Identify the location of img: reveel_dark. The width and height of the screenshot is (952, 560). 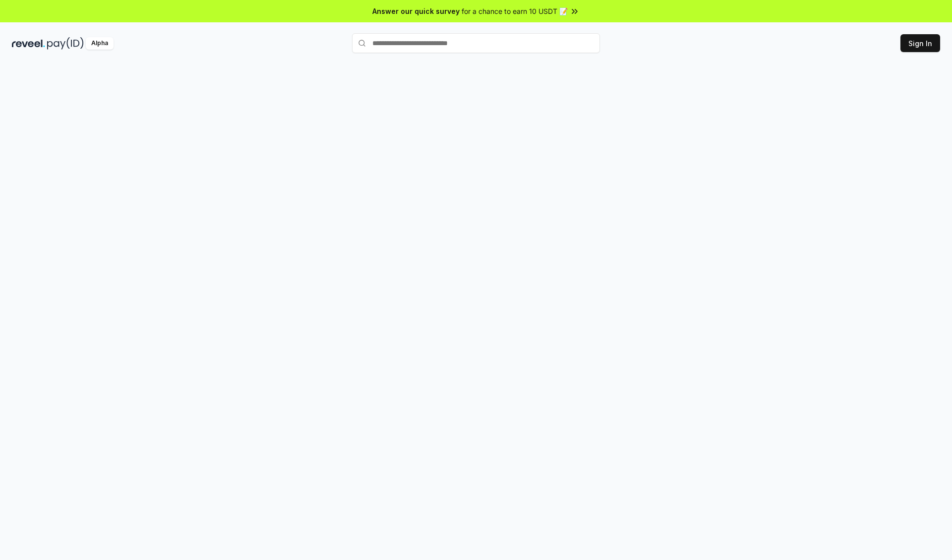
(28, 43).